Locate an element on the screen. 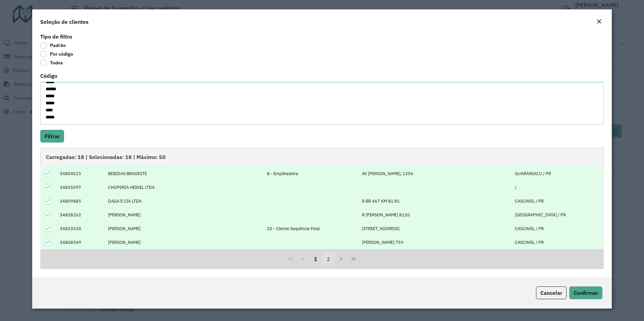 The width and height of the screenshot is (644, 321). label: Código is located at coordinates (48, 76).